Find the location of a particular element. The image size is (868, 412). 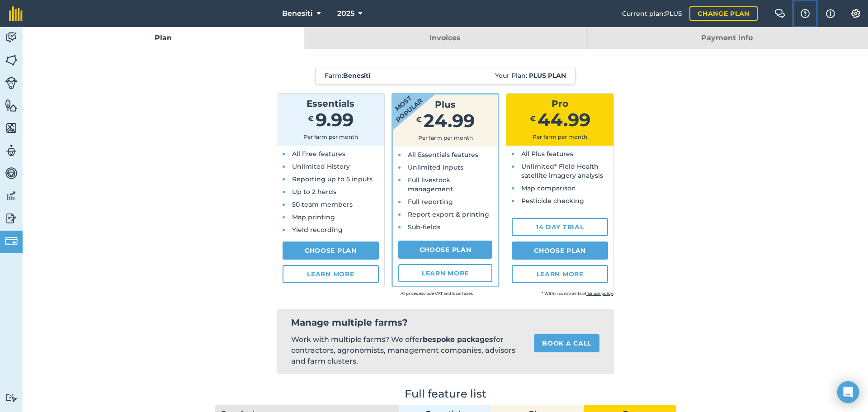

strong: Benesiti is located at coordinates (357, 75).